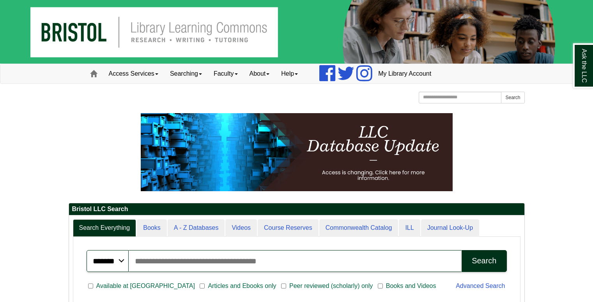  I want to click on span: Peer reviewed (scholarly) only, so click(331, 286).